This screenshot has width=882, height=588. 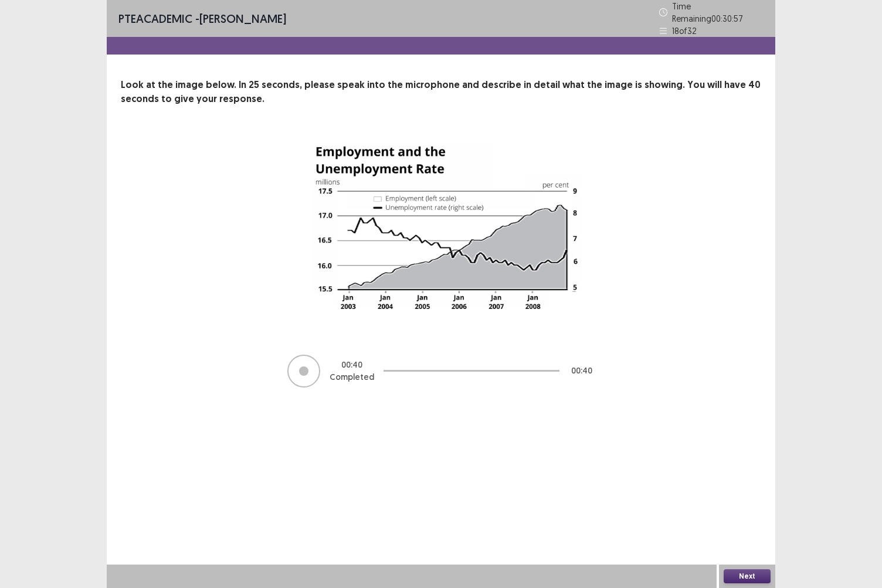 What do you see at coordinates (352, 377) in the screenshot?
I see `p: Completed` at bounding box center [352, 377].